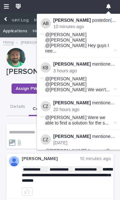 This screenshot has height=200, width=120. I want to click on button: Assign PWI Interview, so click(38, 88).